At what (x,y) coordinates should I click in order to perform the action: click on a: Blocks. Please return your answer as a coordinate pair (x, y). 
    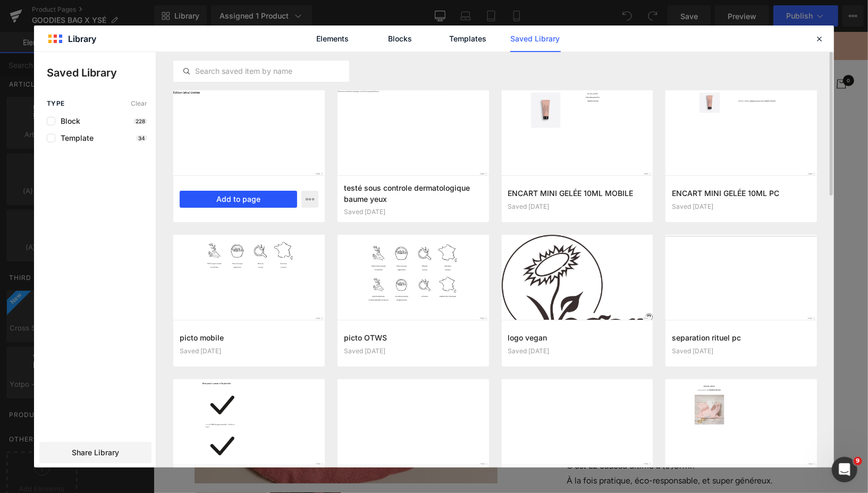
    Looking at the image, I should click on (400, 39).